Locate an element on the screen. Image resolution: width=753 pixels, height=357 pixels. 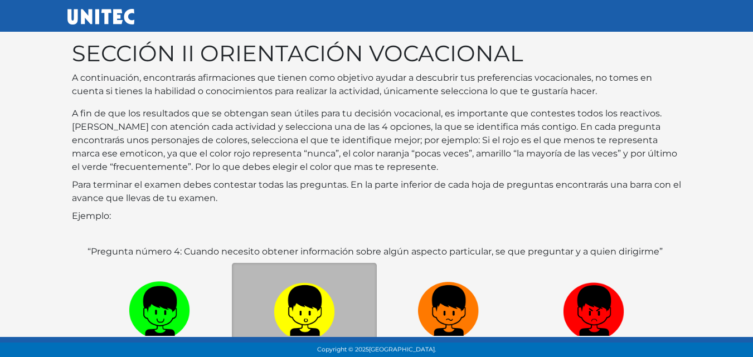
h1: SECCIÓN II ORIENTACIÓN VOCACIONAL is located at coordinates (377, 53).